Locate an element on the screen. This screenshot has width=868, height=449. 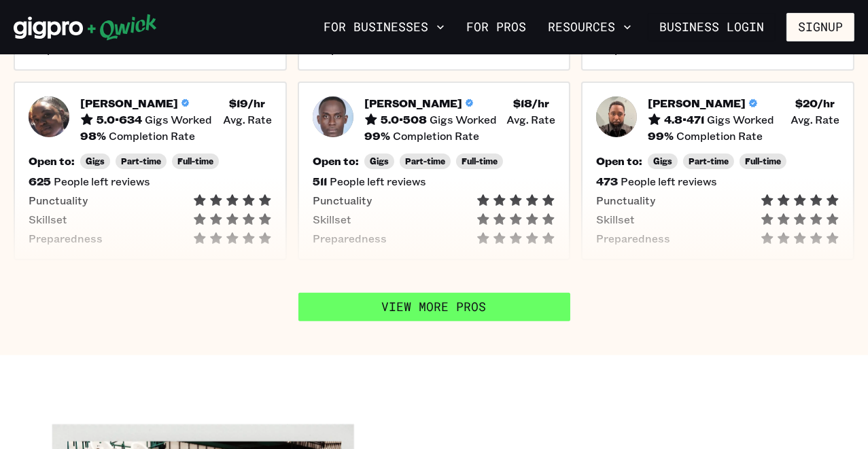
h5: $ 18 /hr is located at coordinates (531, 104).